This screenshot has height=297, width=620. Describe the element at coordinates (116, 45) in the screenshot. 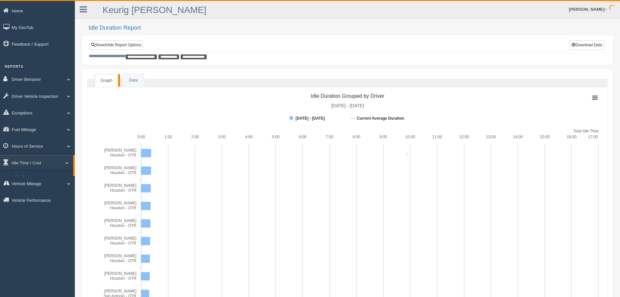

I see `a: Show/Hide Report Options` at that location.